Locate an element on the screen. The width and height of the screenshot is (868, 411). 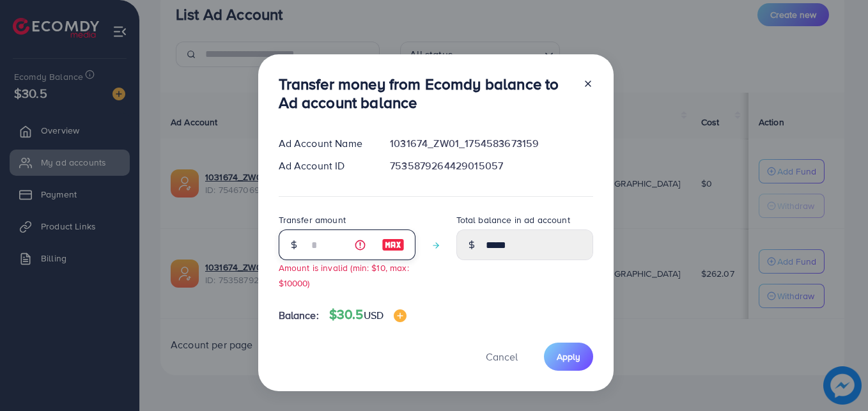
div: Ad Account Name is located at coordinates (324, 144).